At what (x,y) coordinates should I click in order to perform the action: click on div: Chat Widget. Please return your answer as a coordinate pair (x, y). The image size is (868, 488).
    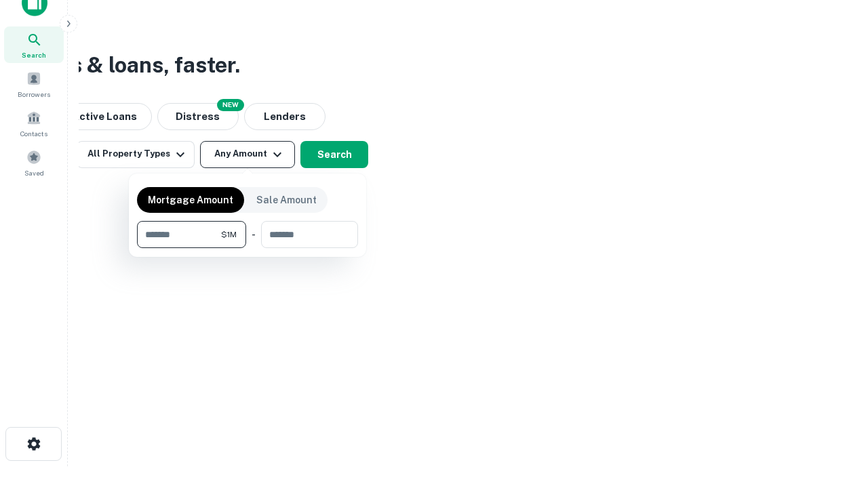
    Looking at the image, I should click on (834, 412).